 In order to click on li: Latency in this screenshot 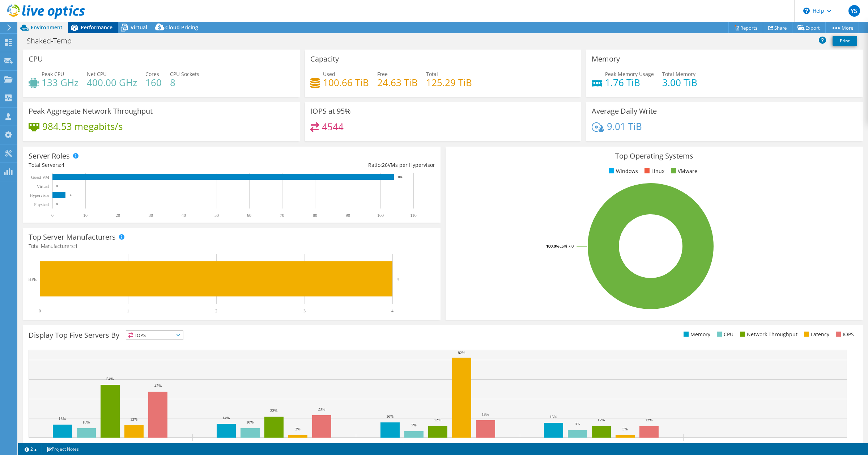, I will do `click(816, 334)`.